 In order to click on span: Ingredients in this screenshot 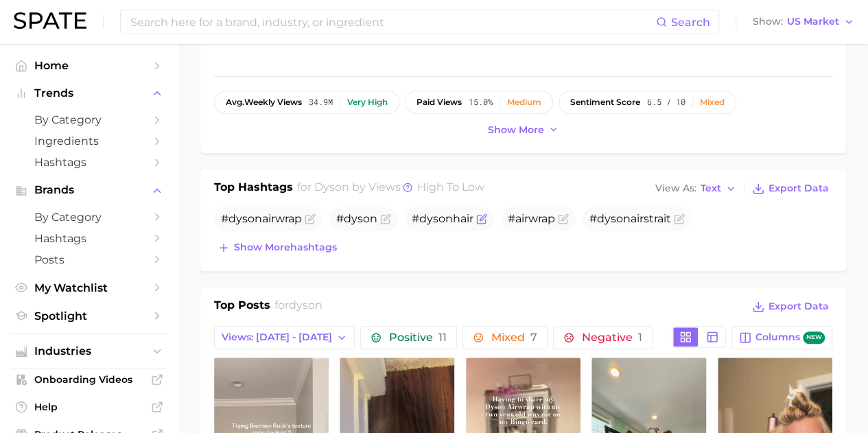, I will do `click(89, 140)`.